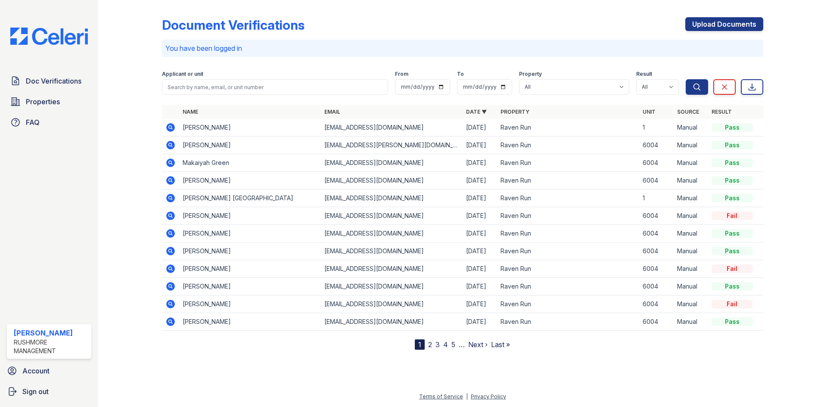 This screenshot has height=407, width=827. Describe the element at coordinates (49, 371) in the screenshot. I see `a: Account` at that location.